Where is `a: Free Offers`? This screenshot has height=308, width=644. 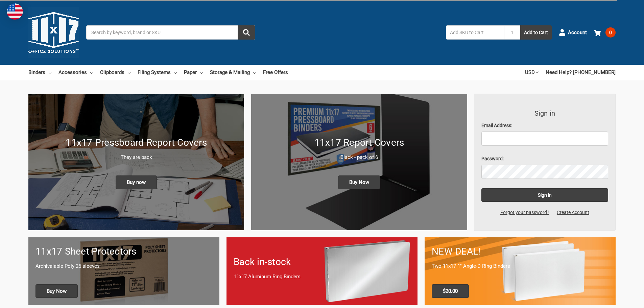
a: Free Offers is located at coordinates (275, 73).